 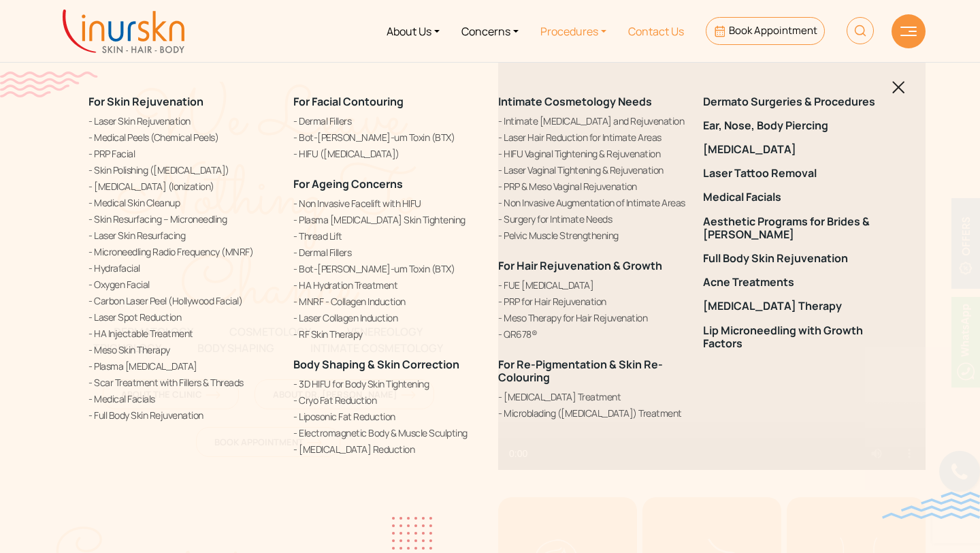 I want to click on a: Laser Skin Rejuvenation, so click(x=182, y=120).